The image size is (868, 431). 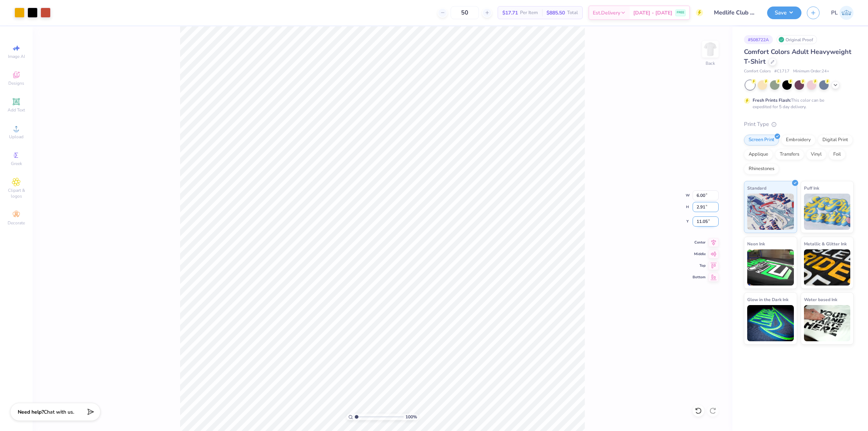 I want to click on strong: Fresh Prints Flash:, so click(x=772, y=100).